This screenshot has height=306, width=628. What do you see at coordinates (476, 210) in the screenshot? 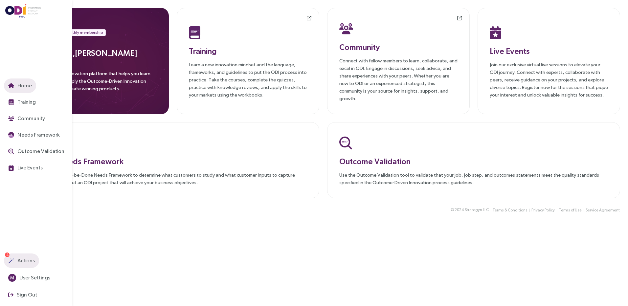
I see `button: Strategyn LLC` at bounding box center [476, 210].